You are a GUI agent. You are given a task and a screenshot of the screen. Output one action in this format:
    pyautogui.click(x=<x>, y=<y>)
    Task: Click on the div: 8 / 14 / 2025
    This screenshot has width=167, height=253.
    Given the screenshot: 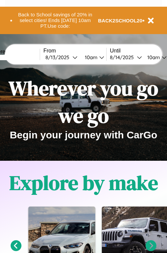 What is the action you would take?
    pyautogui.click(x=123, y=57)
    